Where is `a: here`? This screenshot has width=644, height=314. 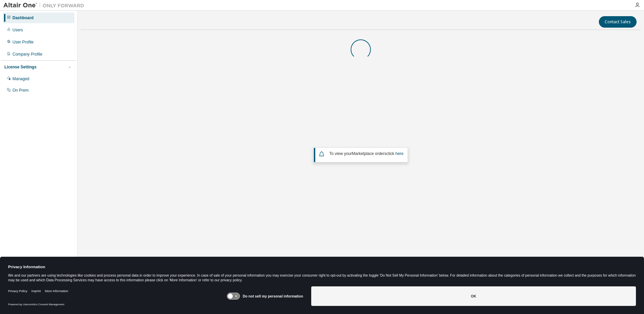
a: here is located at coordinates (399, 154).